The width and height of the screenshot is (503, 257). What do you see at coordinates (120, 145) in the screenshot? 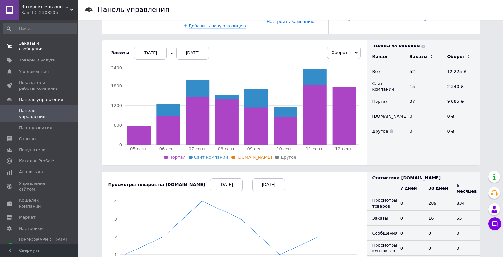
I see `tspan: 0` at bounding box center [120, 145].